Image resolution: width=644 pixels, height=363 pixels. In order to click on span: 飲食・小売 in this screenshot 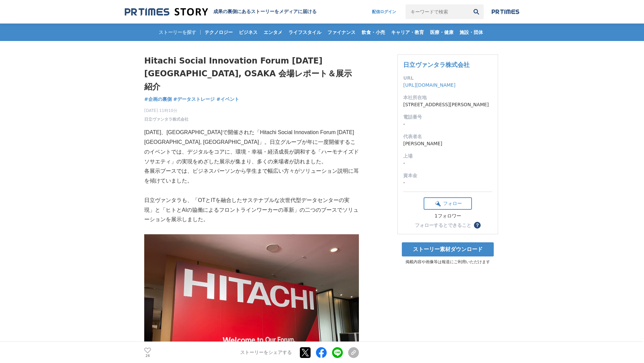, I will do `click(373, 32)`.